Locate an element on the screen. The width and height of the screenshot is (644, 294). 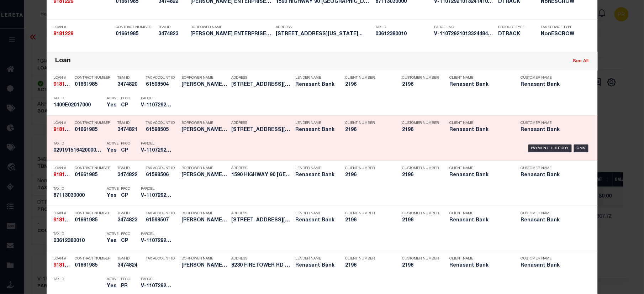
p: Parcel No is located at coordinates (465, 27).